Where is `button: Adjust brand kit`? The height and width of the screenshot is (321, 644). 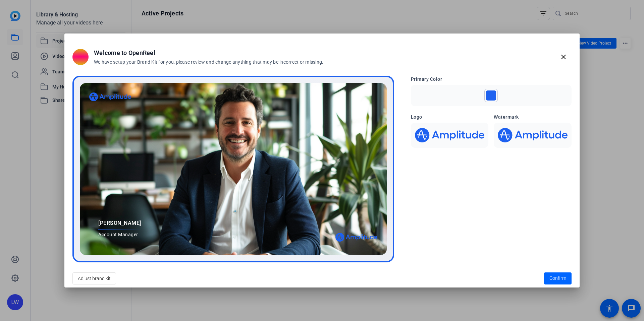
button: Adjust brand kit is located at coordinates (94, 279).